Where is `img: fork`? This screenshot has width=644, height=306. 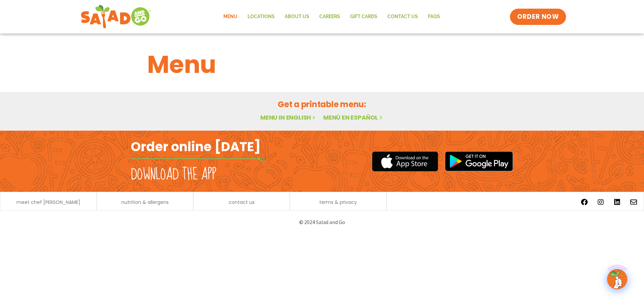 img: fork is located at coordinates (198, 159).